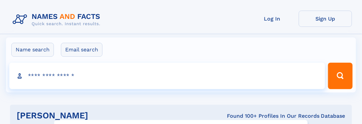  Describe the element at coordinates (340, 76) in the screenshot. I see `button: Search Button` at that location.